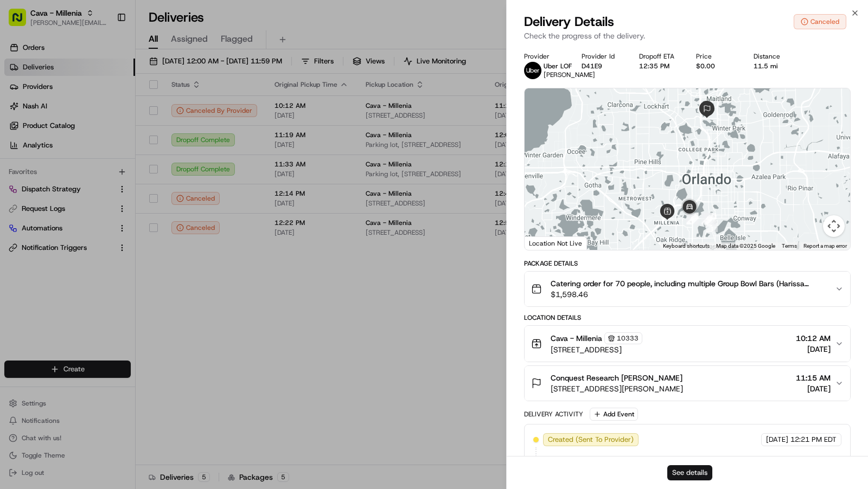 This screenshot has height=489, width=868. I want to click on img: Nash, so click(21, 21).